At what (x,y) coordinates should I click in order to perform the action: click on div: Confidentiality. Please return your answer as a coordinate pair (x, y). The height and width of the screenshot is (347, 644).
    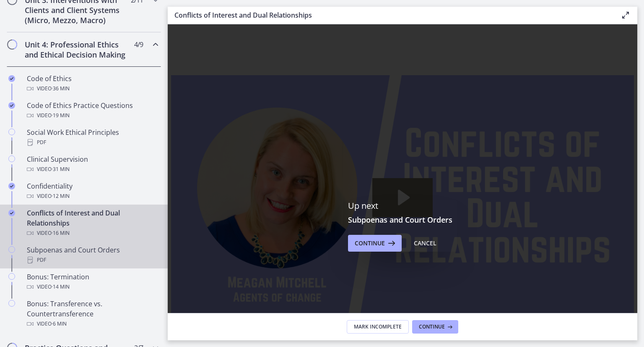
    Looking at the image, I should click on (92, 191).